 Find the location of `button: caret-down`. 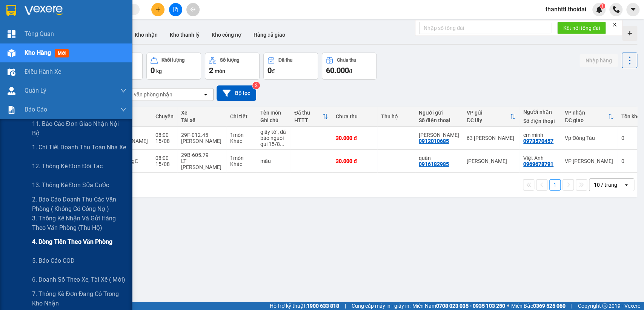

button: caret-down is located at coordinates (633, 9).